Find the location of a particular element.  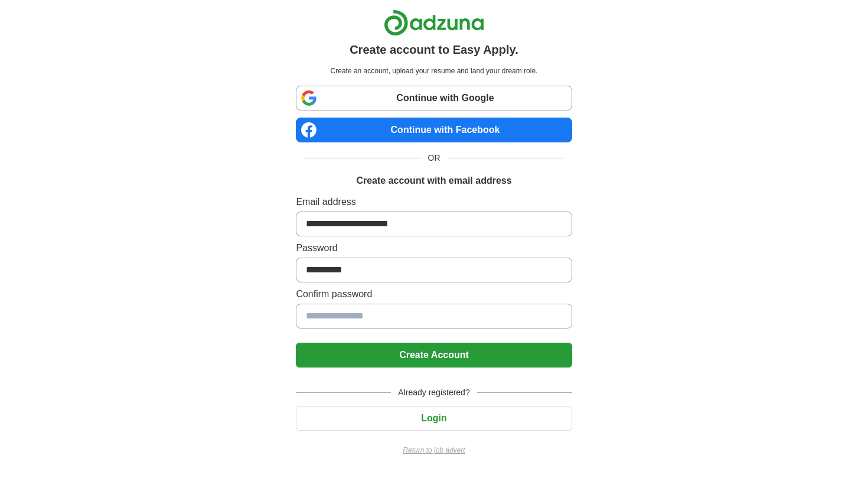

button: Create Account is located at coordinates (434, 355).